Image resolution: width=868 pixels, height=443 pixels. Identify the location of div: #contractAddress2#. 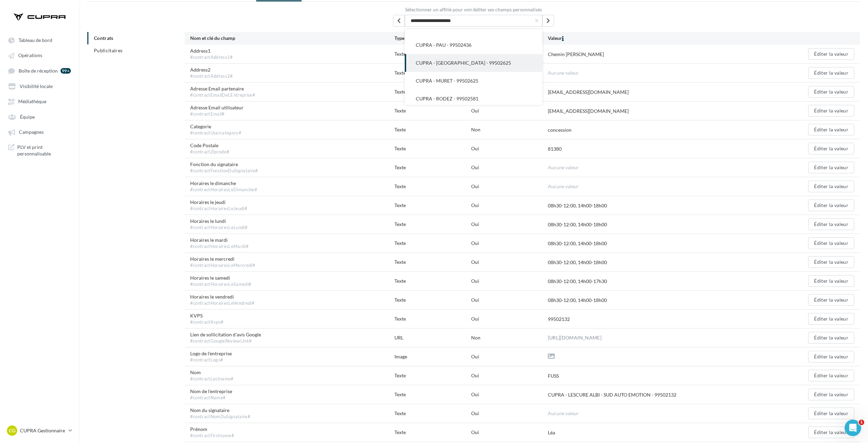
(211, 76).